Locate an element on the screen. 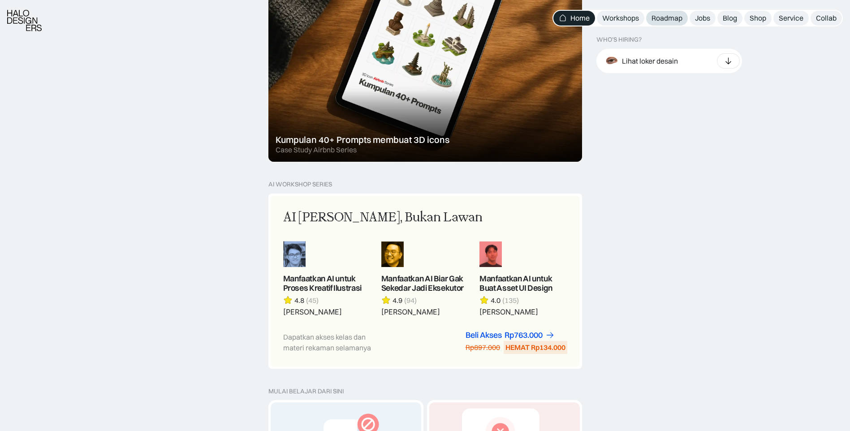 This screenshot has height=431, width=850. div: Lihat loker desain is located at coordinates (650, 60).